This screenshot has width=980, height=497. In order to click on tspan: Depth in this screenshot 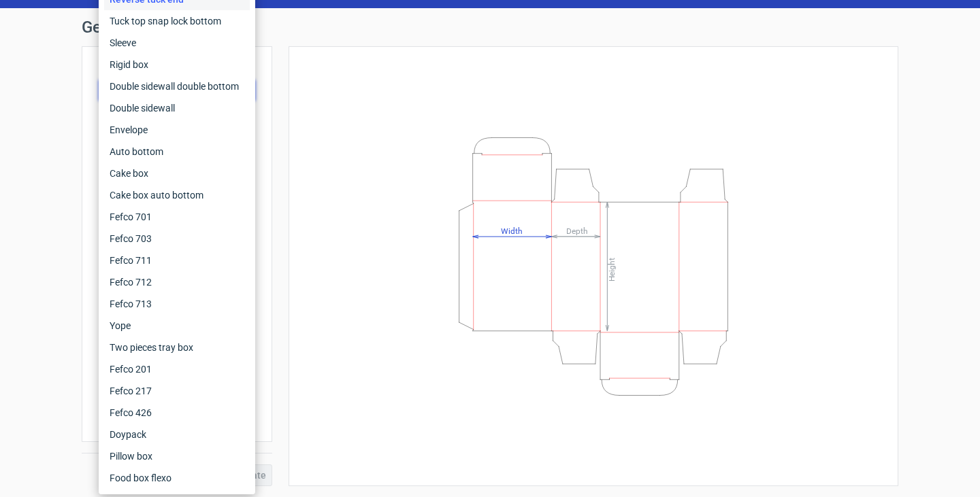, I will do `click(577, 231)`.